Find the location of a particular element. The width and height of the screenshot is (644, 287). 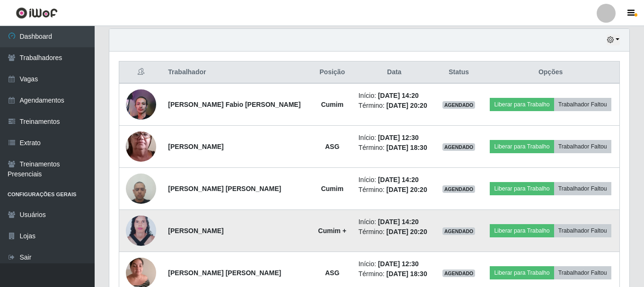

img: 1737159671369.jpeg is located at coordinates (141, 105).